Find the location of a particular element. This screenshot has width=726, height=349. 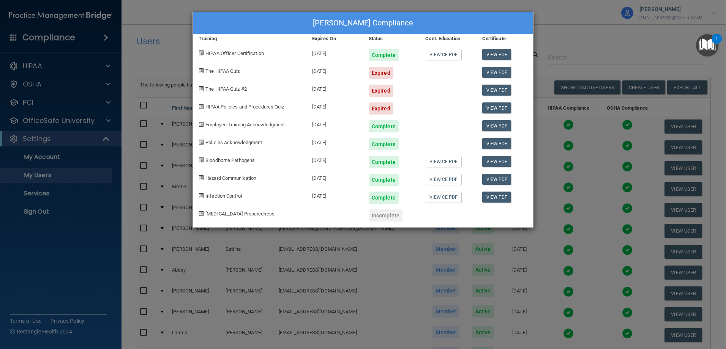

span: Infection Control is located at coordinates (224, 196).